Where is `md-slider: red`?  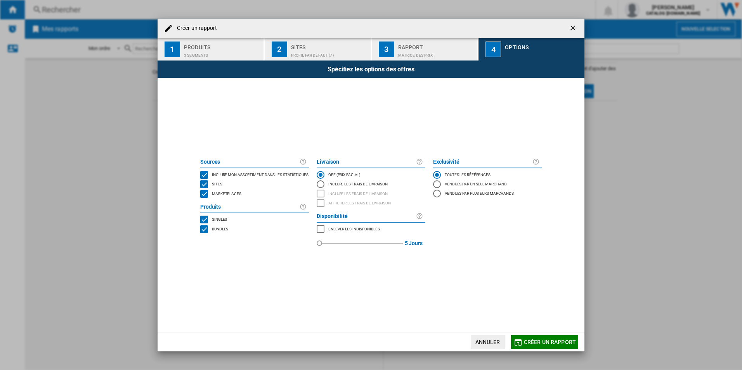 md-slider: red is located at coordinates (361, 243).